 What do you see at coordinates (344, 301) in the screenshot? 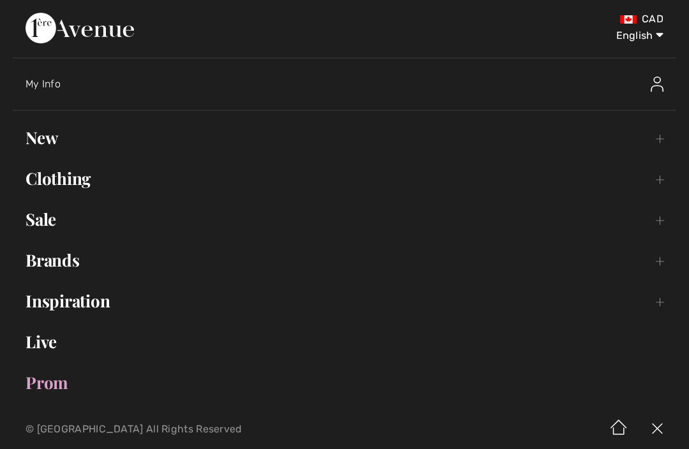
I see `a: Inspiration` at bounding box center [344, 301].